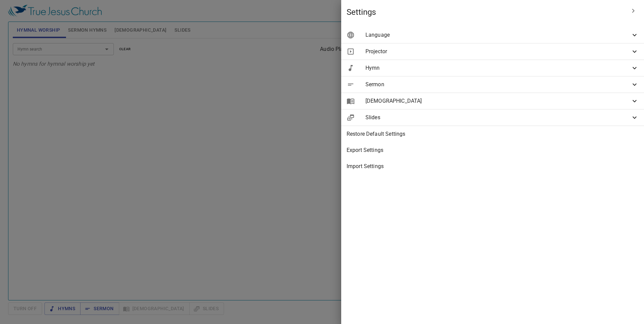 Image resolution: width=644 pixels, height=324 pixels. I want to click on span: Import Settings, so click(492, 166).